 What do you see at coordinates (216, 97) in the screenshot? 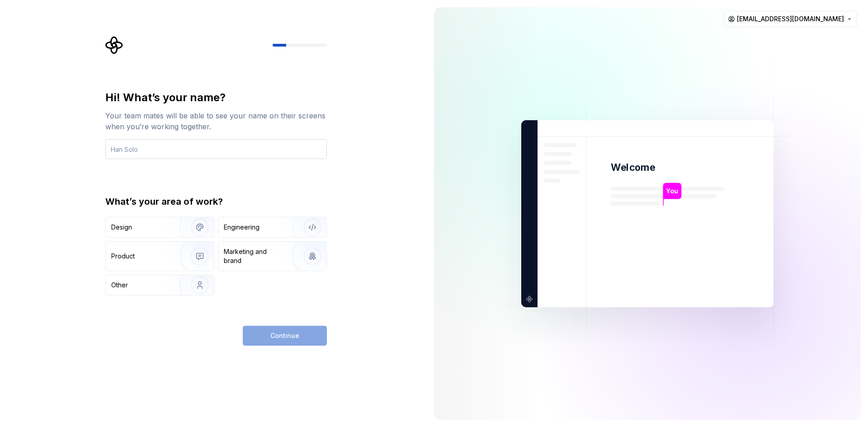
I see `div: Hi! What’s your name?` at bounding box center [216, 97].